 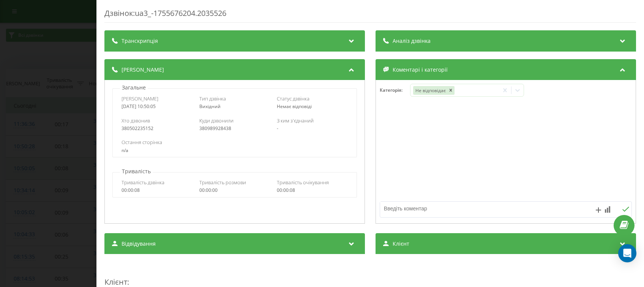 I want to click on span: Тривалість дзвінка, so click(x=143, y=182).